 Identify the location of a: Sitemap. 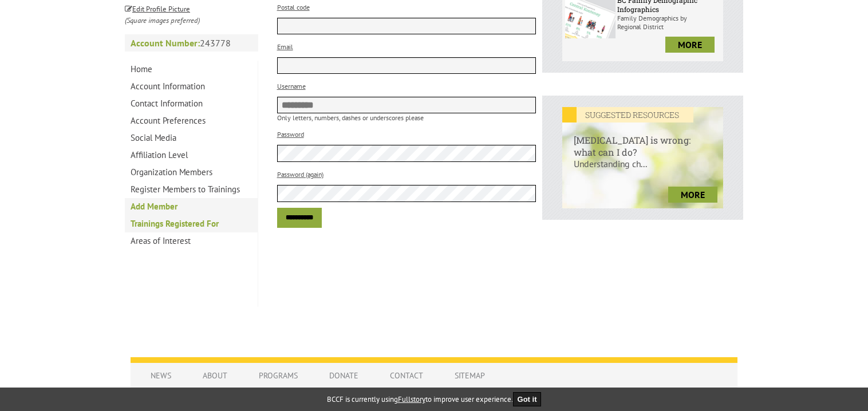
(470, 375).